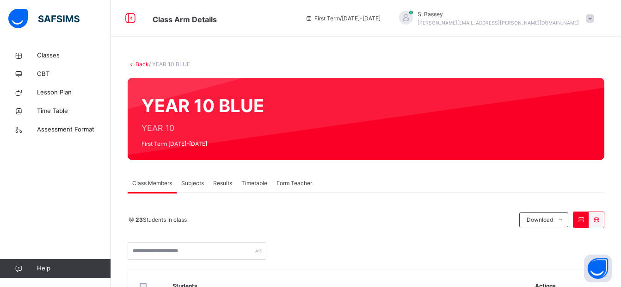 This screenshot has height=287, width=621. I want to click on span: Time Table, so click(74, 111).